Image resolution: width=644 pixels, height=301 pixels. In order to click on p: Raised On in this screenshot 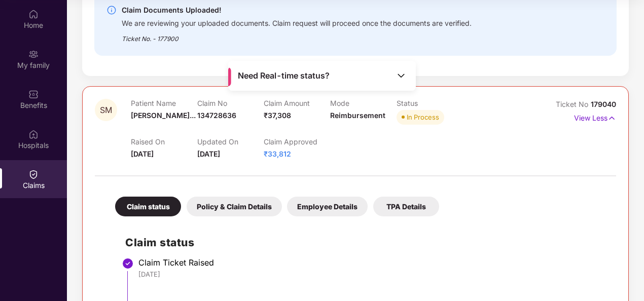, I will do `click(164, 142)`.